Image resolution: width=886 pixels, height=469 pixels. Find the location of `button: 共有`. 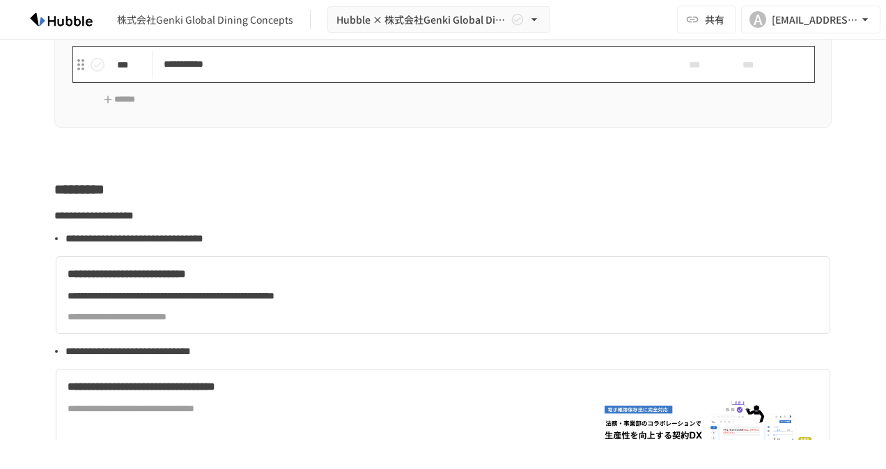

button: 共有 is located at coordinates (706, 19).